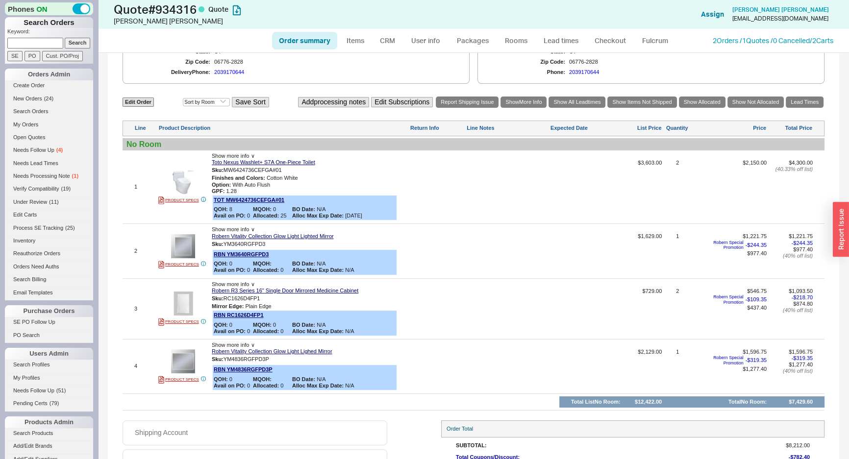 Image resolution: width=849 pixels, height=459 pixels. Describe the element at coordinates (801, 402) in the screenshot. I see `div: $7,429.60` at that location.